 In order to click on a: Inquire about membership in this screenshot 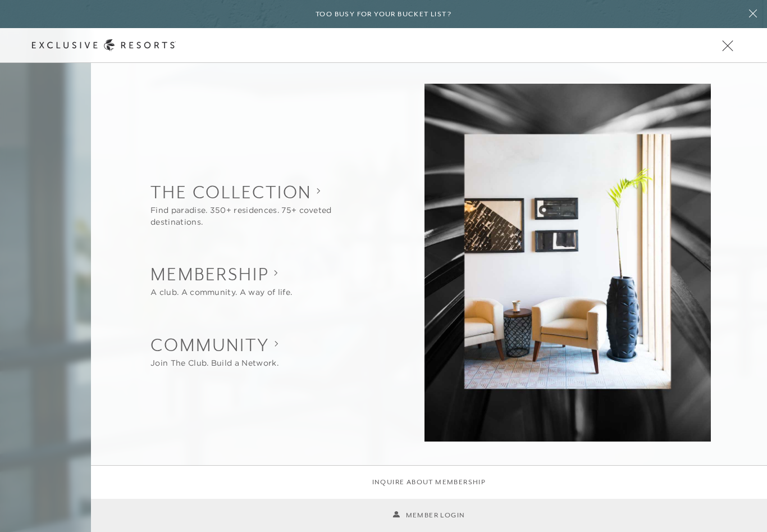, I will do `click(429, 482)`.